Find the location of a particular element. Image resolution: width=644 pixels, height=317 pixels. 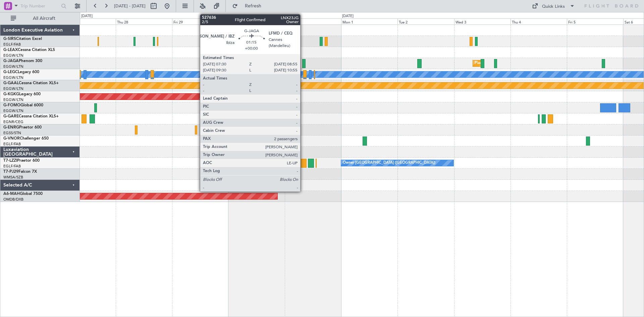

div: Tue 2 is located at coordinates (425, 21).